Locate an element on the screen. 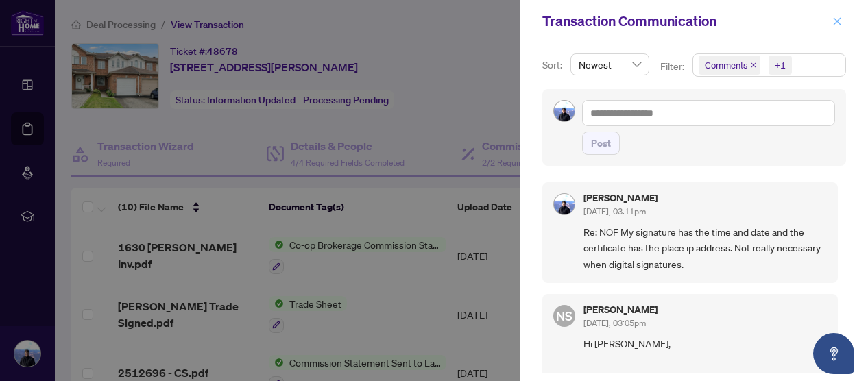 This screenshot has height=381, width=868. p: Sort: is located at coordinates (553, 65).